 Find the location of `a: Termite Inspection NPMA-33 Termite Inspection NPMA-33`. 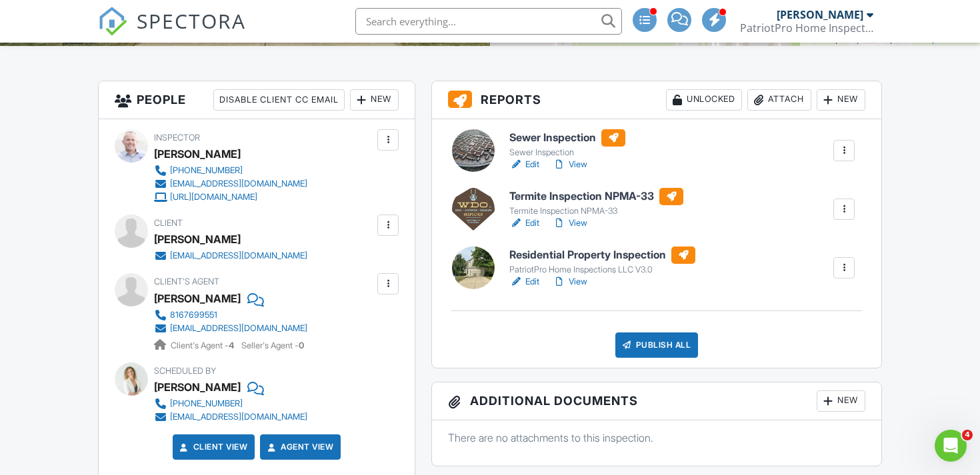

a: Termite Inspection NPMA-33 Termite Inspection NPMA-33 is located at coordinates (596, 202).